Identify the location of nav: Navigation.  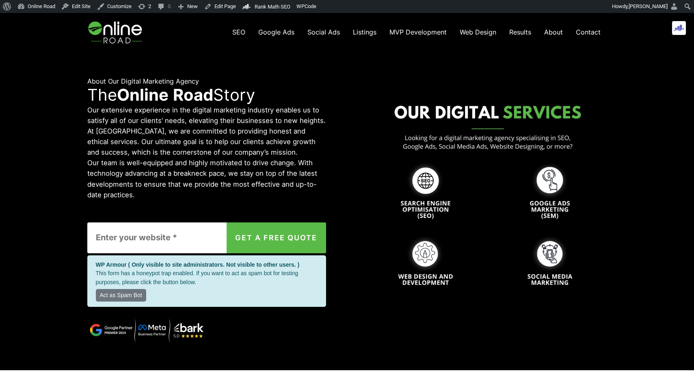
(416, 32).